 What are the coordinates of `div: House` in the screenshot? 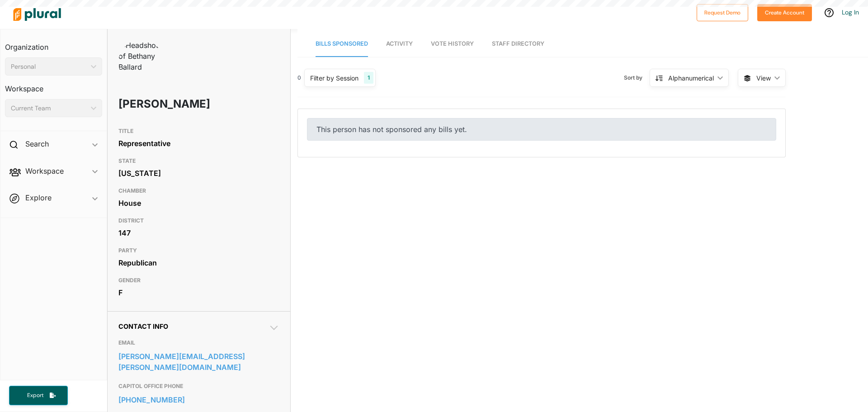 It's located at (199, 203).